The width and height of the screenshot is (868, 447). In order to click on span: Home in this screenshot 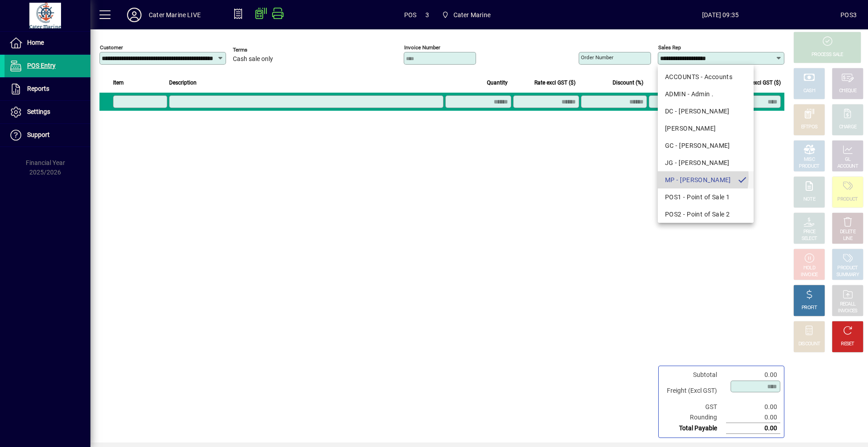, I will do `click(35, 43)`.